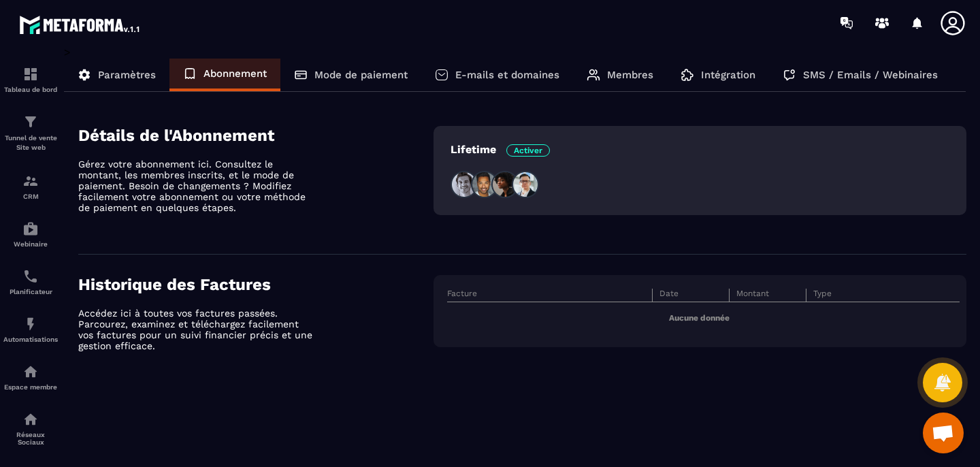  I want to click on p: SMS / Emails / Webinaires, so click(870, 74).